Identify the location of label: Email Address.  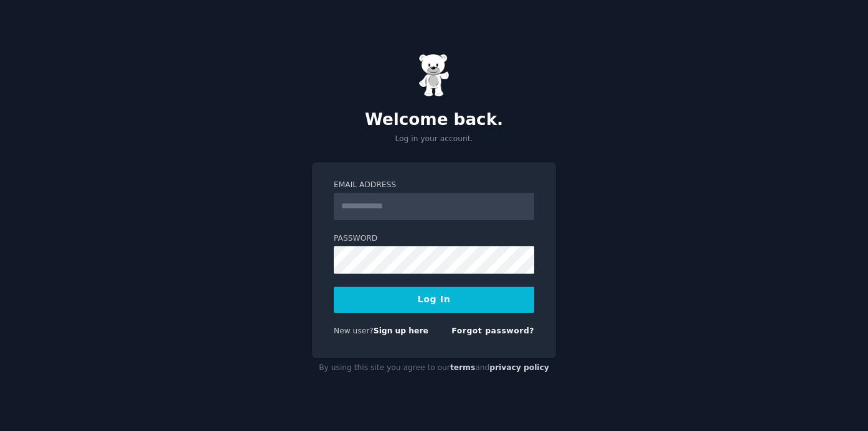
(434, 186).